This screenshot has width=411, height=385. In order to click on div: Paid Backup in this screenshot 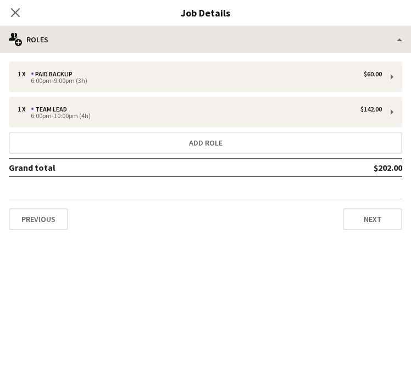, I will do `click(54, 74)`.